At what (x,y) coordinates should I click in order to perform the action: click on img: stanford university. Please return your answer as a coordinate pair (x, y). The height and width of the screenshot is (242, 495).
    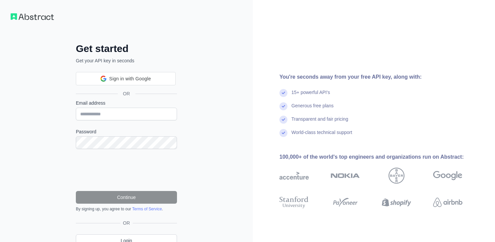
    Looking at the image, I should click on (294, 202).